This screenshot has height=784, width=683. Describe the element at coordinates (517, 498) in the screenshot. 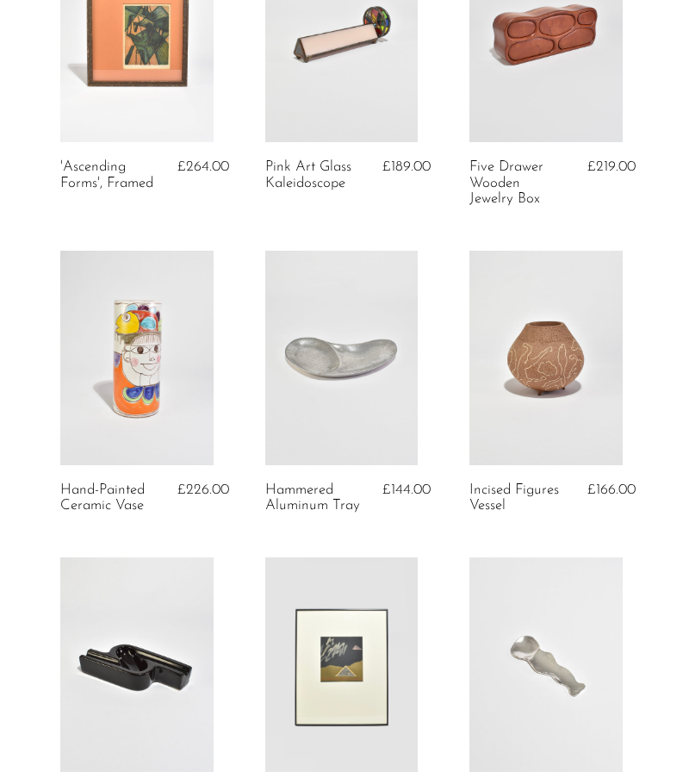

I see `a: Incised Figures Vessel` at that location.